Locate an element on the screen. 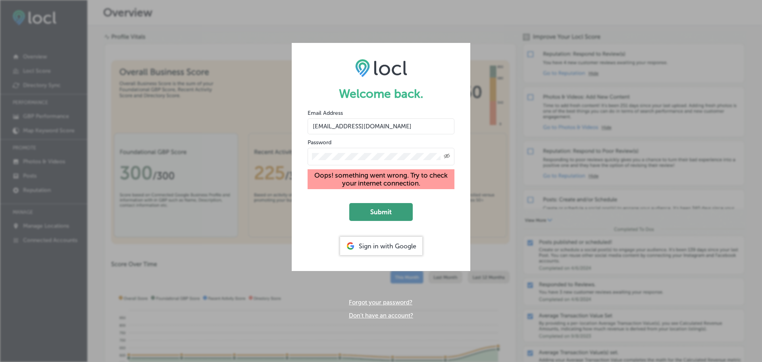 Image resolution: width=762 pixels, height=362 pixels. label: Email Address is located at coordinates (325, 113).